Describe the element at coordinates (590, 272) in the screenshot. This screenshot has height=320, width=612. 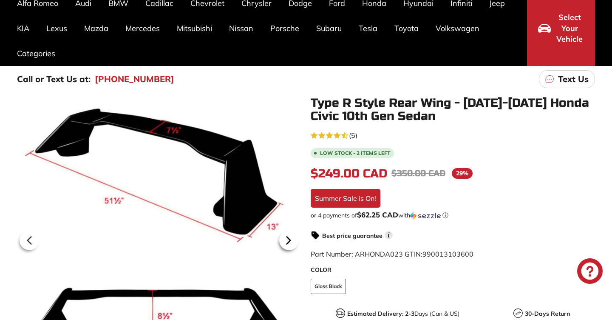
I see `inbox-online-store-chat: Shopify online store chat` at that location.